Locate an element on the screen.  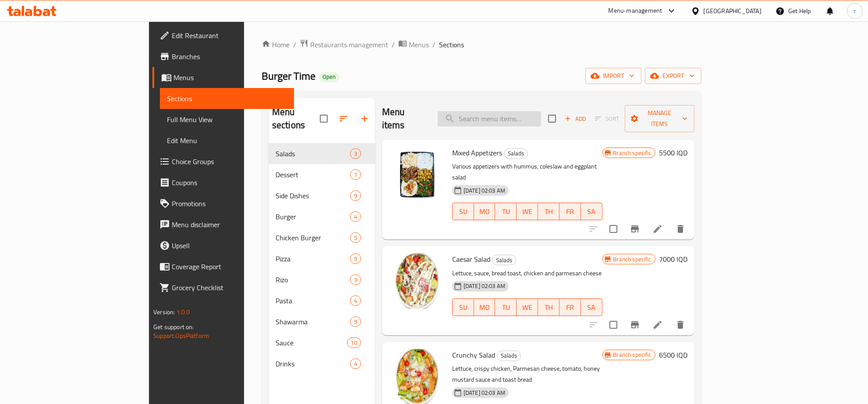
img: Mixed Appetizers is located at coordinates (417, 175).